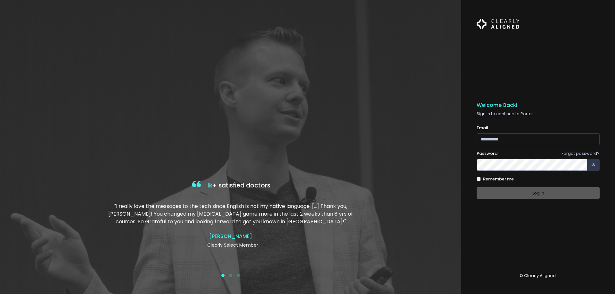  I want to click on label: Email, so click(482, 128).